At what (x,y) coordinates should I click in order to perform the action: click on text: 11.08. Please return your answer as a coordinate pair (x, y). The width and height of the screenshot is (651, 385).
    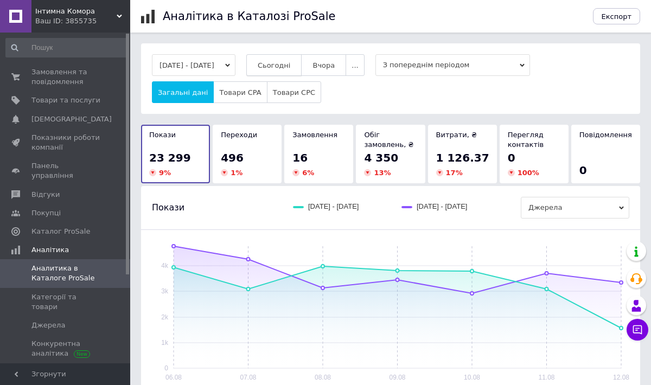
    Looking at the image, I should click on (546, 378).